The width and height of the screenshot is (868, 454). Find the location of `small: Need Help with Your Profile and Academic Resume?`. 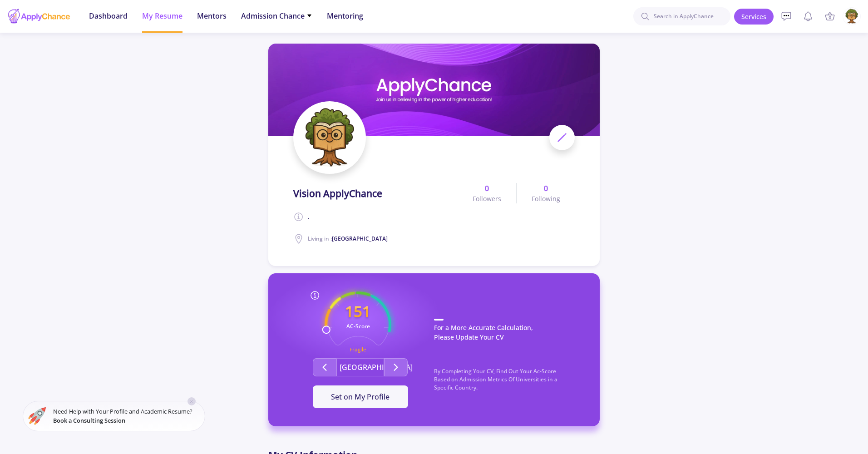

small: Need Help with Your Profile and Academic Resume? is located at coordinates (126, 415).